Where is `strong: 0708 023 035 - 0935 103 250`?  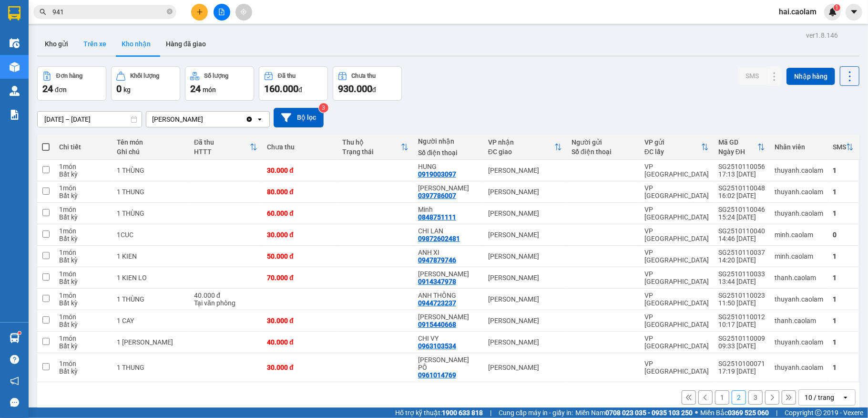 strong: 0708 023 035 - 0935 103 250 is located at coordinates (649, 413).